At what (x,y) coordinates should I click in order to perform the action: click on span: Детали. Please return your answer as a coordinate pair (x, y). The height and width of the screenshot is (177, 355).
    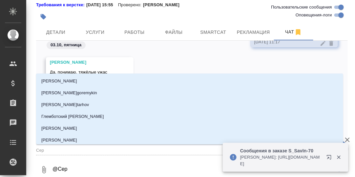
    Looking at the image, I should click on (56, 32).